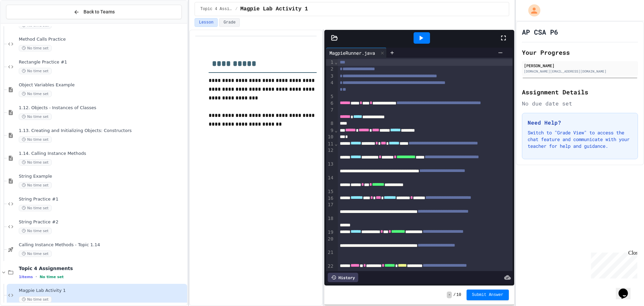  Describe the element at coordinates (103, 85) in the screenshot. I see `span: Object Variables Example` at that location.